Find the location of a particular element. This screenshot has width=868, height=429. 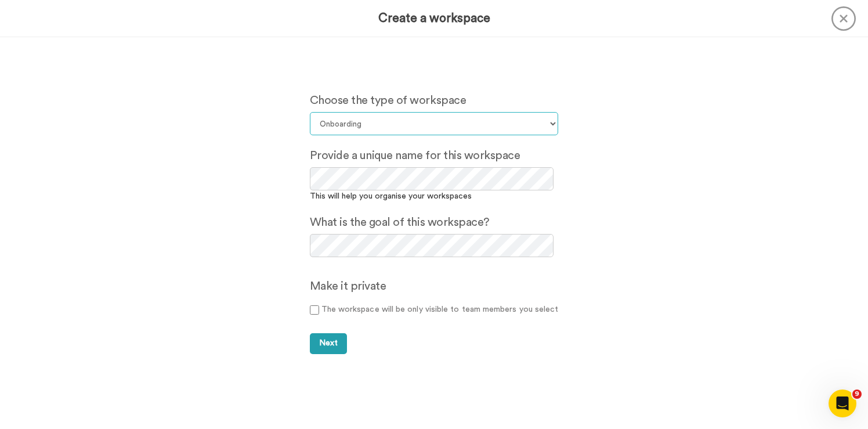

span: Next is located at coordinates (328, 343).